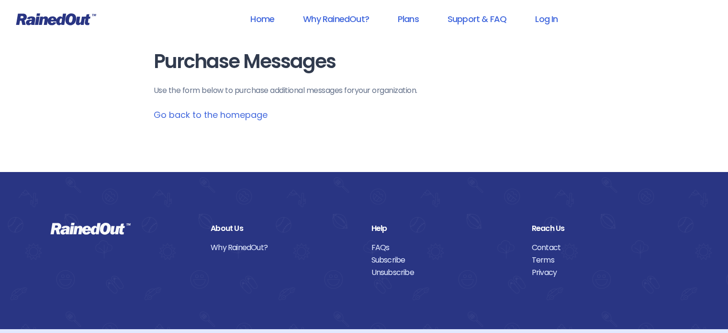 This screenshot has width=728, height=333. I want to click on h1: Purchase Messages, so click(364, 61).